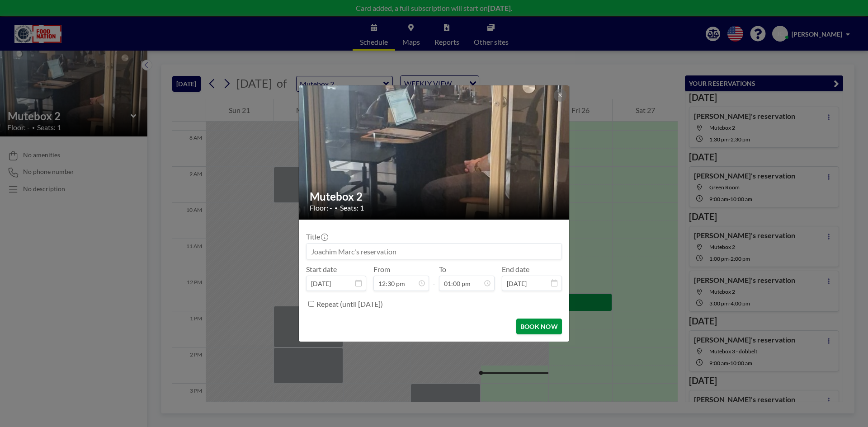  I want to click on span: Seats: 1, so click(352, 208).